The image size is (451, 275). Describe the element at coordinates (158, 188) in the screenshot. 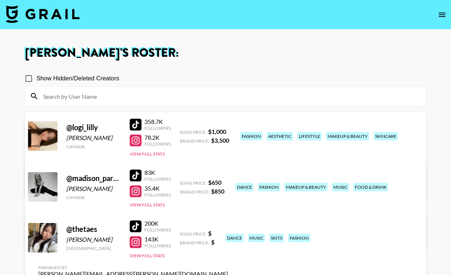

I see `div: 35.4K` at that location.